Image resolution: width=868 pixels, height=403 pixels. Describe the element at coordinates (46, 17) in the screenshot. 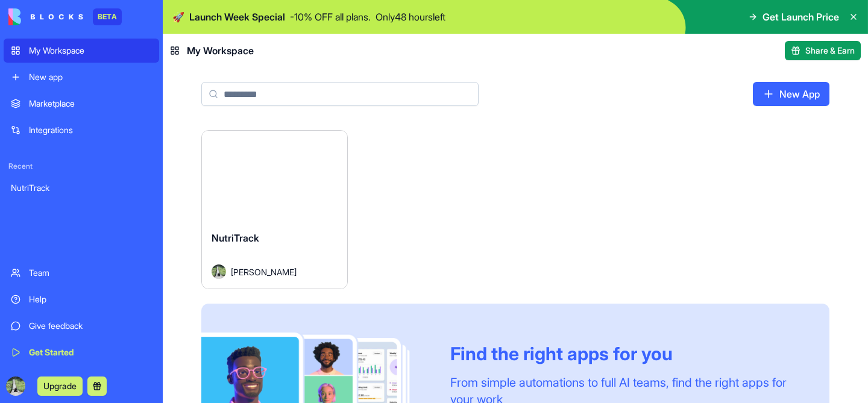

I see `img: logo` at that location.